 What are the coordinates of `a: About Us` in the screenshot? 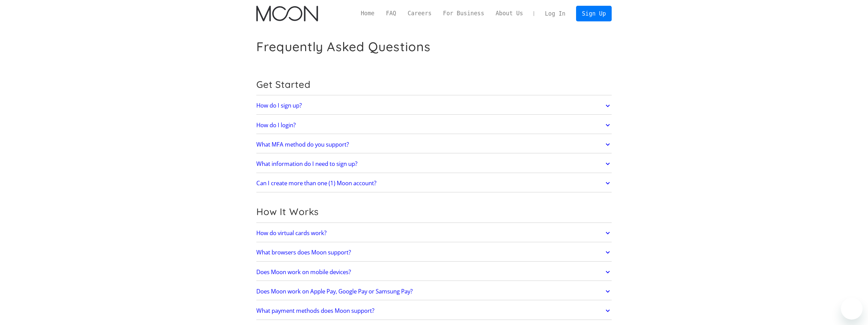 It's located at (510, 13).